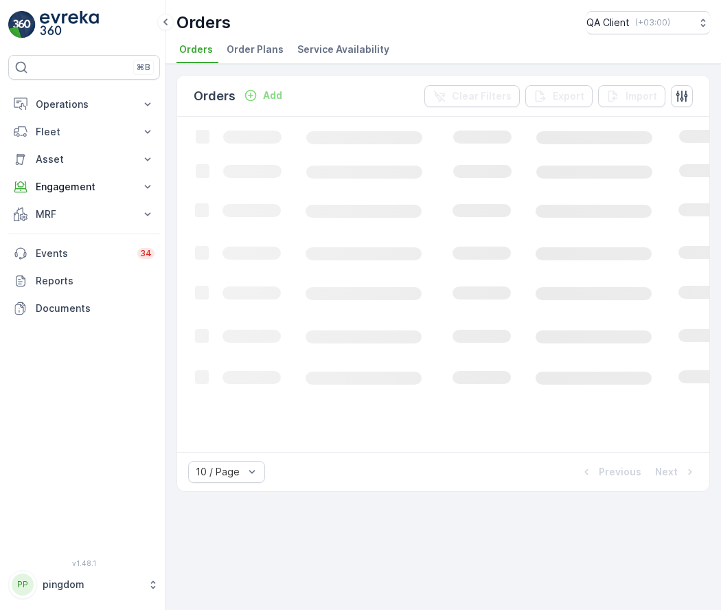 The height and width of the screenshot is (610, 721). What do you see at coordinates (611, 472) in the screenshot?
I see `button: Previous` at bounding box center [611, 472].